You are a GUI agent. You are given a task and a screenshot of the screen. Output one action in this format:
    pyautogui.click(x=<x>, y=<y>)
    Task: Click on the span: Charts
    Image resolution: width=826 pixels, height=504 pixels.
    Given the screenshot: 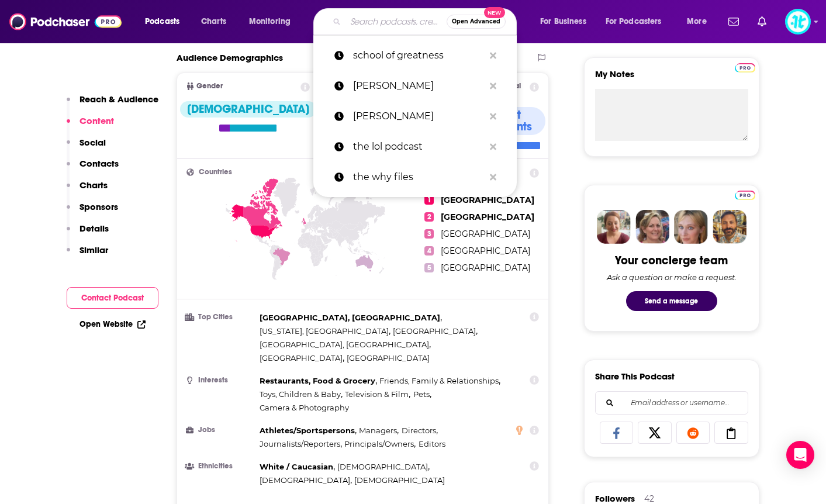 What is the action you would take?
    pyautogui.click(x=213, y=21)
    